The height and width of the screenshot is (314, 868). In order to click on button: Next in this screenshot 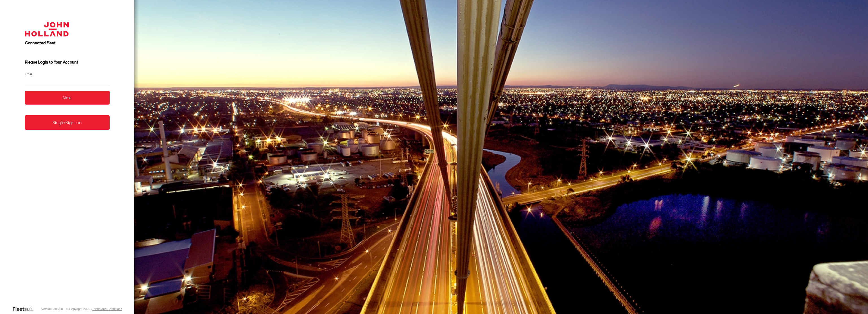, I will do `click(67, 97)`.